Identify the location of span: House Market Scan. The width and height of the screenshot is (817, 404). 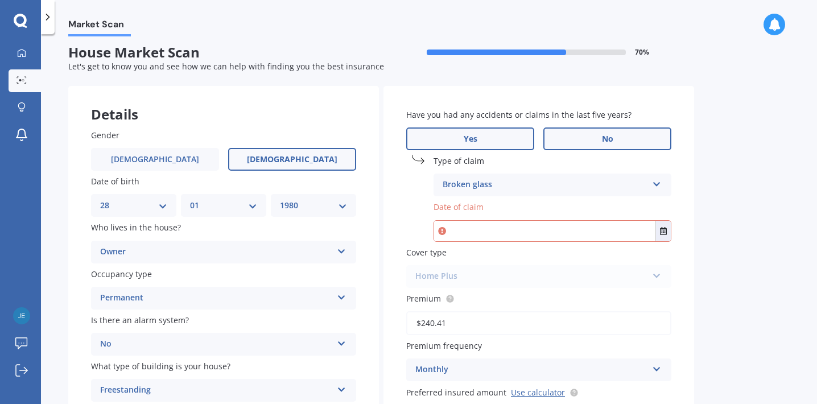
(225, 52).